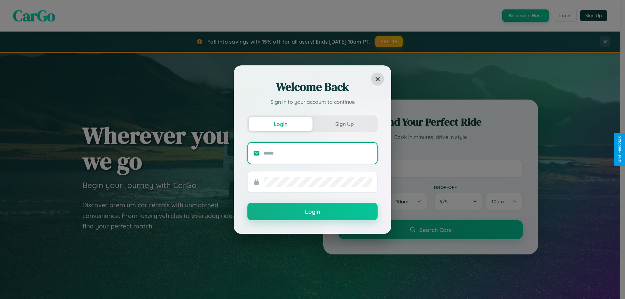  Describe the element at coordinates (620, 149) in the screenshot. I see `div: Give Feedback` at that location.